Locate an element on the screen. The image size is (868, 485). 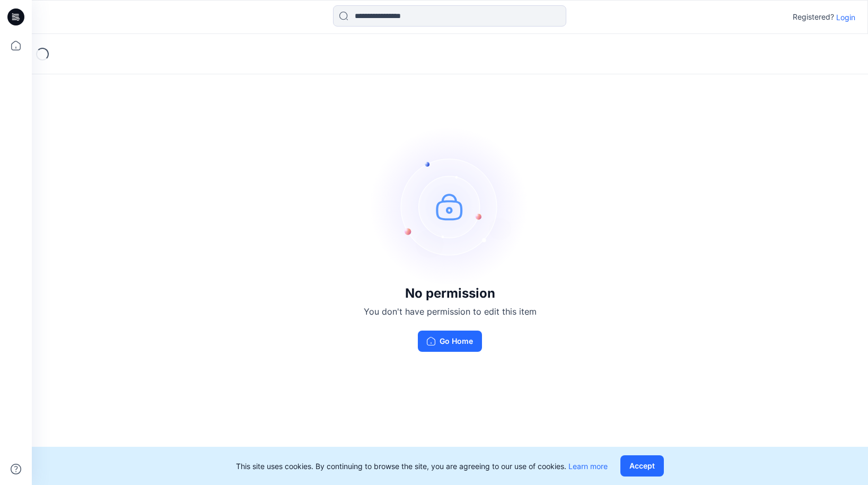
p: Login is located at coordinates (846, 17).